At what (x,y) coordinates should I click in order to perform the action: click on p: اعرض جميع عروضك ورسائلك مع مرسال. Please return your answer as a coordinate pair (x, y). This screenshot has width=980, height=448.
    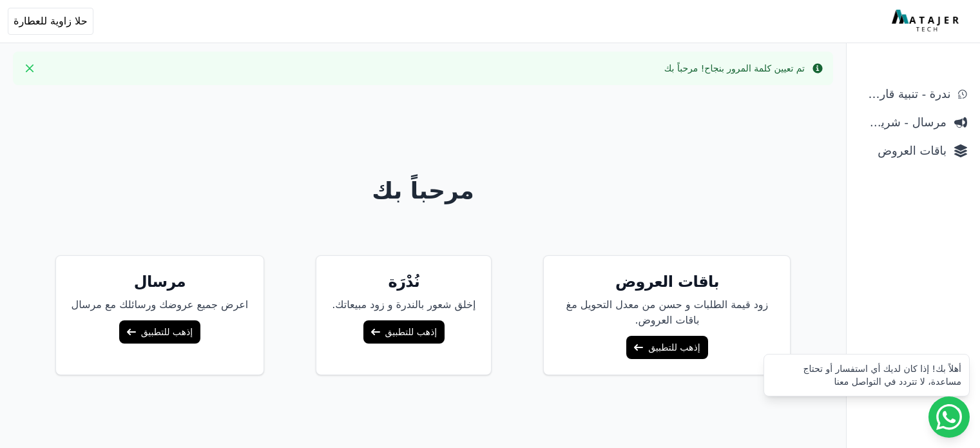
    Looking at the image, I should click on (159, 305).